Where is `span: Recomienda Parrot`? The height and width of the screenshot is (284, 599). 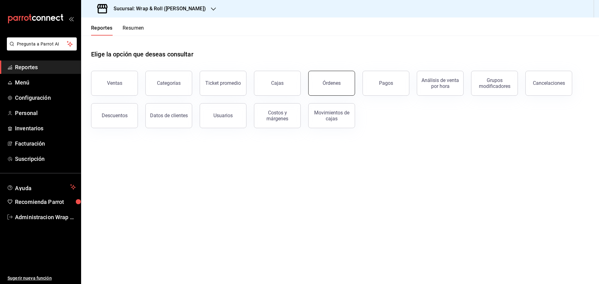
span: Recomienda Parrot is located at coordinates (45, 202).